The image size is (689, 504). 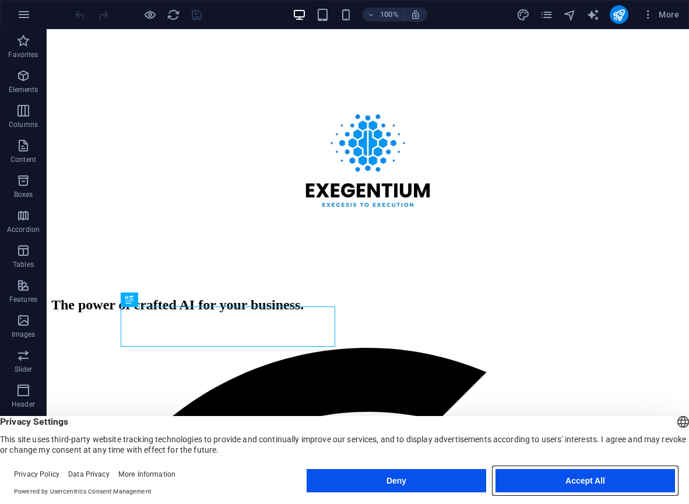 What do you see at coordinates (546, 15) in the screenshot?
I see `button: pages` at bounding box center [546, 15].